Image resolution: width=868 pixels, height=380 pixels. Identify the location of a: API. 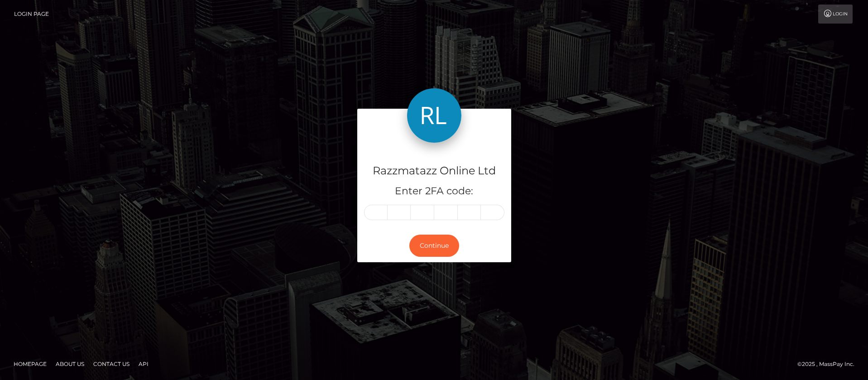
(144, 364).